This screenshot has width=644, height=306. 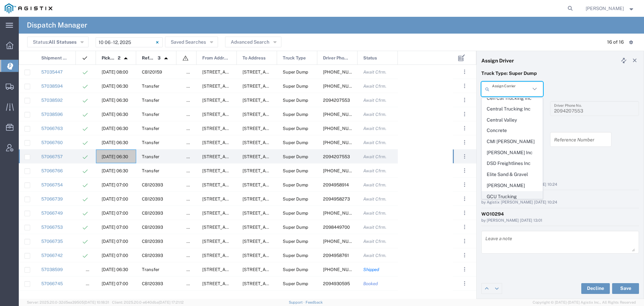 I want to click on span: Server: 2025.20.0-32d5ea39505, so click(x=67, y=302).